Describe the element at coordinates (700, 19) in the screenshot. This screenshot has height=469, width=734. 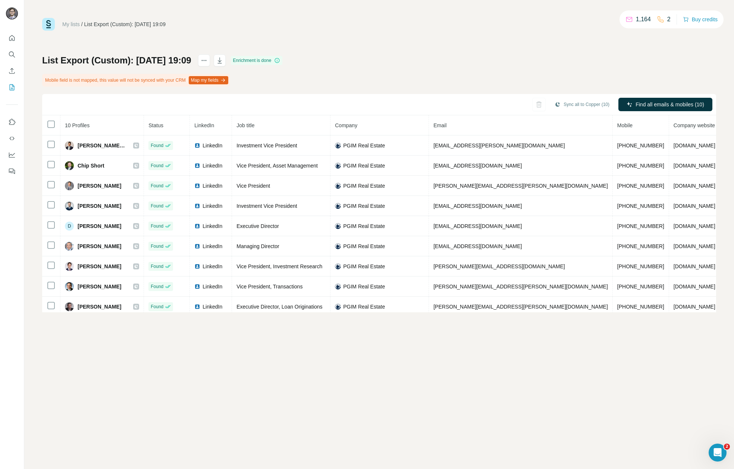
I see `button: Buy credits` at that location.